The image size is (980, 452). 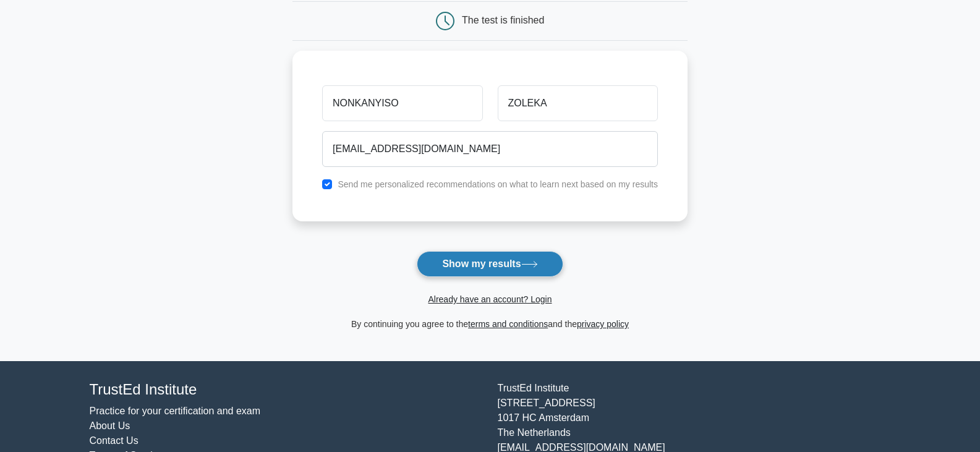 I want to click on input: Email, so click(x=490, y=149).